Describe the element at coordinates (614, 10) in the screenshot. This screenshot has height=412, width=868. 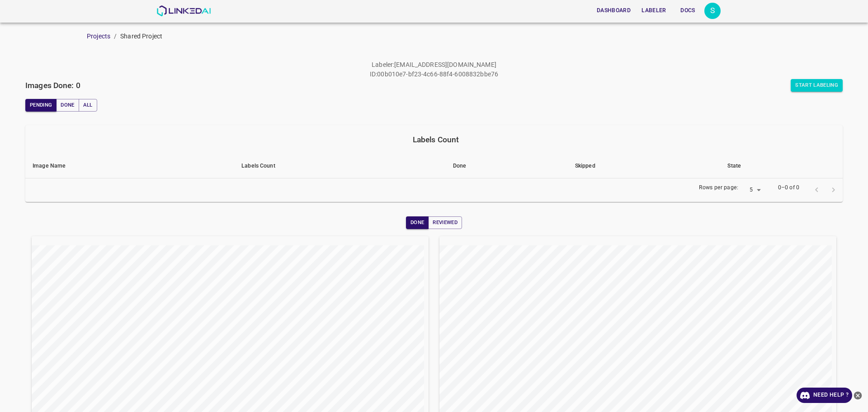
I see `button: Dashboard` at that location.